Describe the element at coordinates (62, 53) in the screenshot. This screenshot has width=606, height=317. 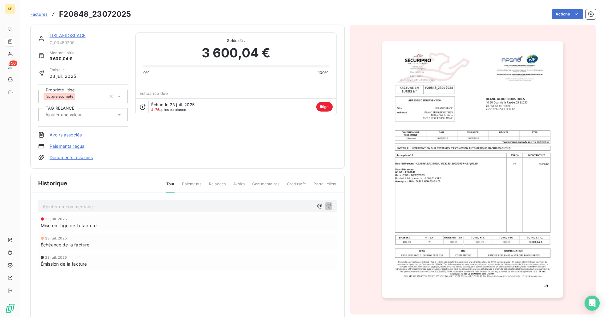
I see `span: Montant initial` at that location.